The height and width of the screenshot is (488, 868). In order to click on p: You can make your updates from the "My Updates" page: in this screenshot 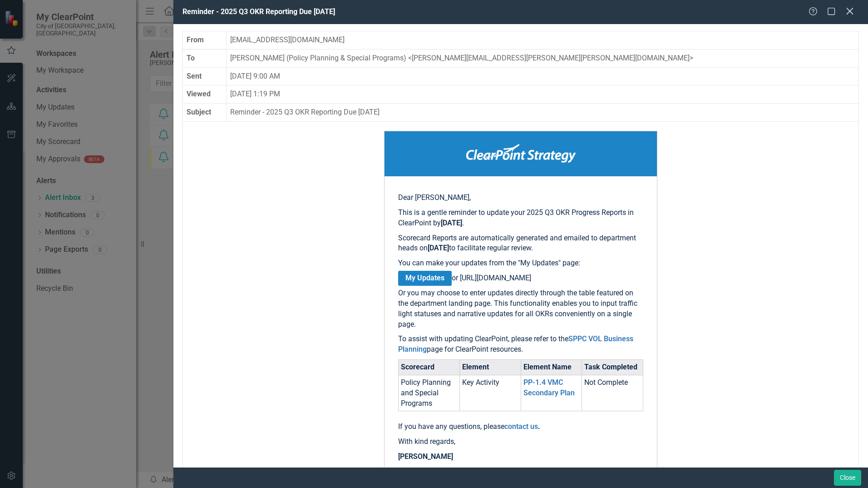, I will do `click(521, 263)`.